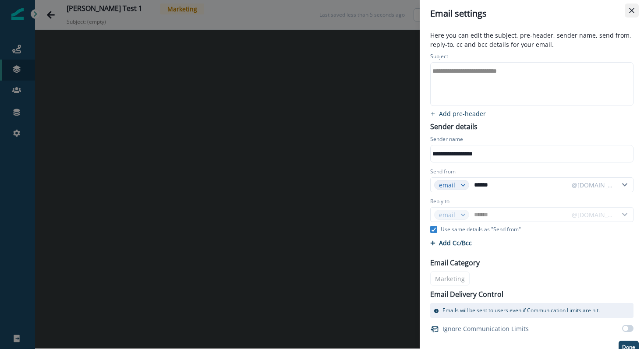  I want to click on button: Add Cc/Bcc, so click(451, 243).